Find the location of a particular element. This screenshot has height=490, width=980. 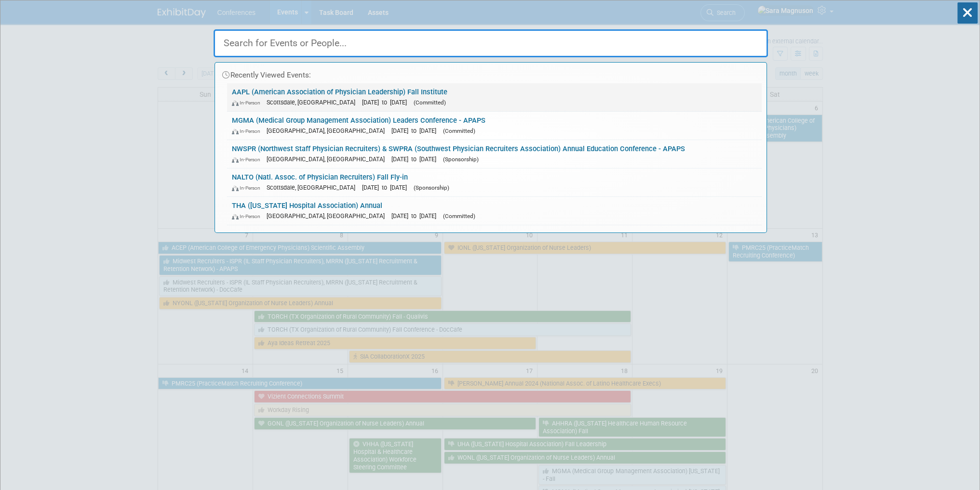

a: NWSPR (Northwest Staff Physician Recruiters) & SWPRA (Southwest Physician Recruiters Association)... is located at coordinates (494, 154).